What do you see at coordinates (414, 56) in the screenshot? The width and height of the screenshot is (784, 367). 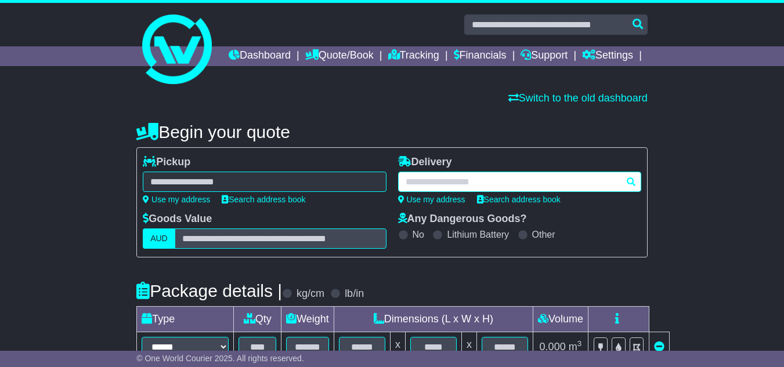 I see `a: Tracking` at bounding box center [414, 56].